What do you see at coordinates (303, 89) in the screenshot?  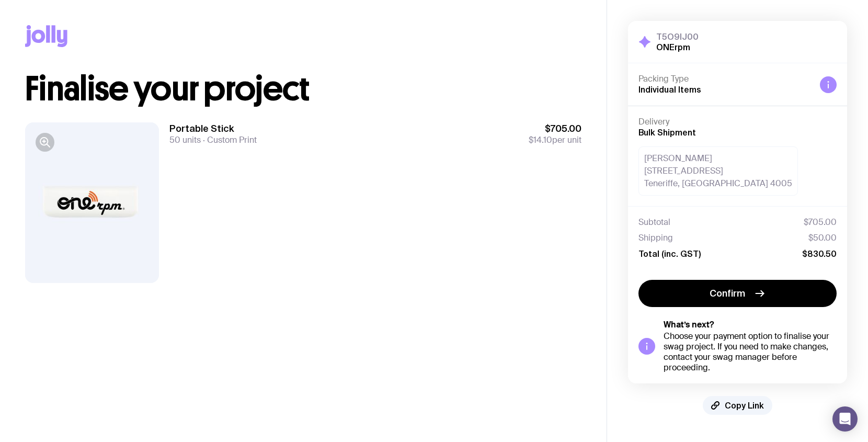 I see `h1: Finalise your project` at bounding box center [303, 89].